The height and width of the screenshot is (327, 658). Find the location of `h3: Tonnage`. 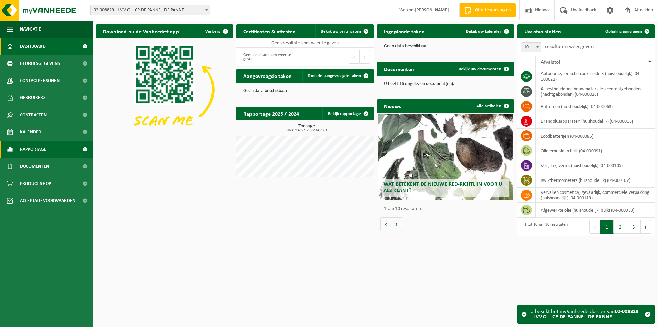

h3: Tonnage is located at coordinates (307, 128).